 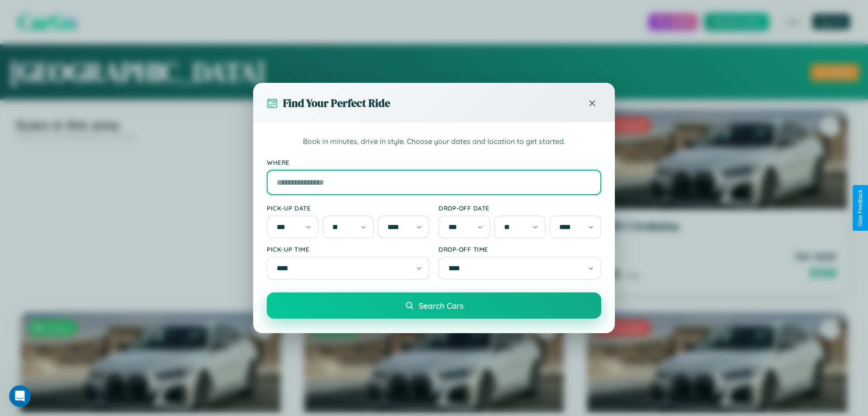 I want to click on label: Drop-off Date, so click(x=520, y=208).